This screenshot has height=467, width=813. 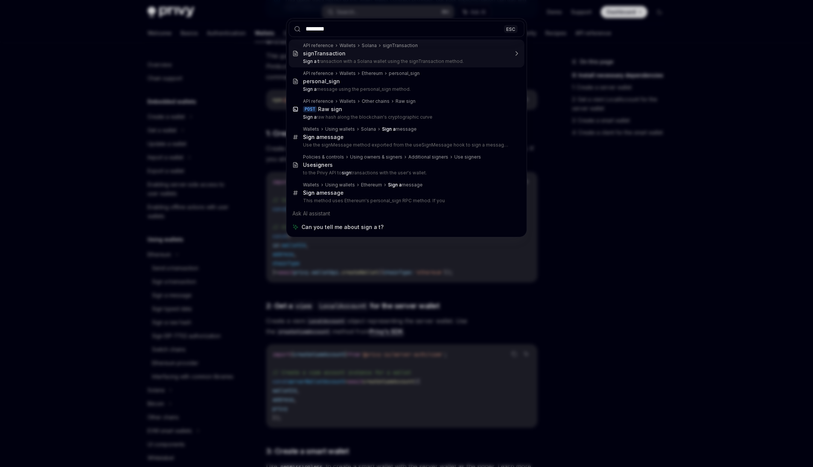 I want to click on span: Can you tell me about sign a t?, so click(x=343, y=227).